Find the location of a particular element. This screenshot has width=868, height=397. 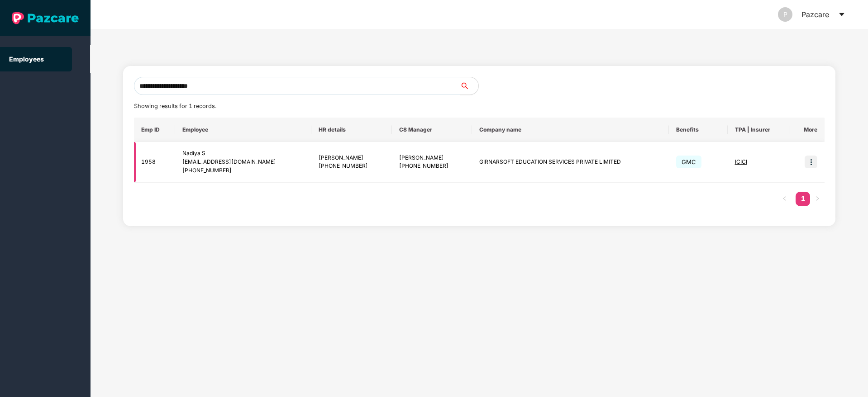

li: 1 is located at coordinates (803, 199).